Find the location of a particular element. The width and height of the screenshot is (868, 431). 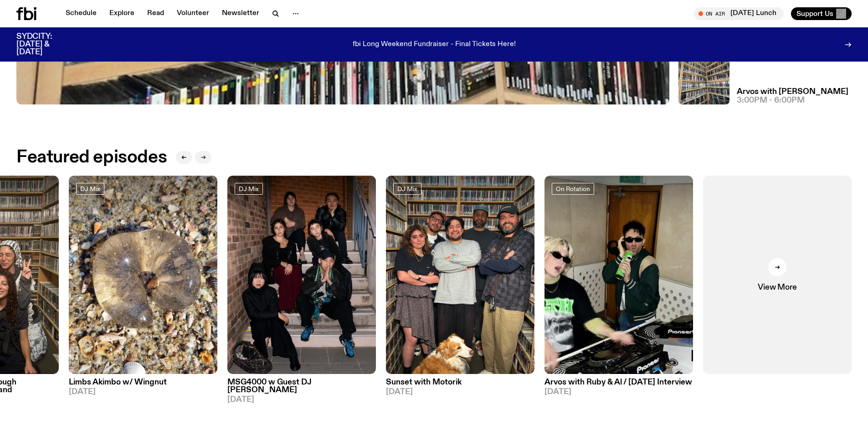

a: Explore is located at coordinates (122, 14).